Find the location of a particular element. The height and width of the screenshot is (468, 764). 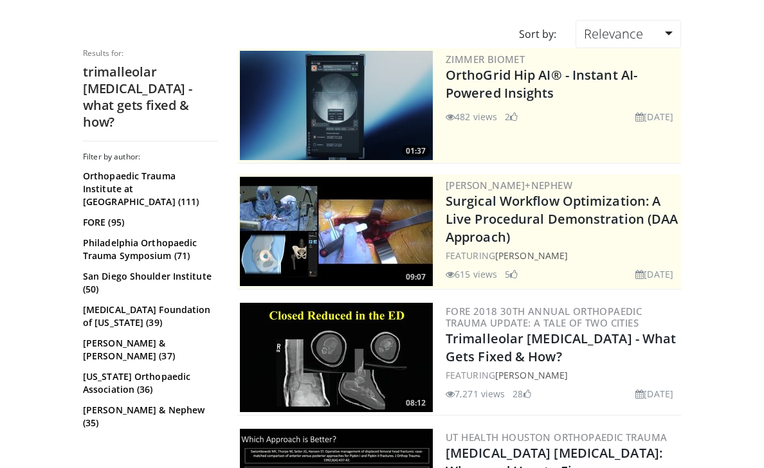

a: OrthoGrid Hip AI® - Instant AI-Powered Insights is located at coordinates (541, 84).